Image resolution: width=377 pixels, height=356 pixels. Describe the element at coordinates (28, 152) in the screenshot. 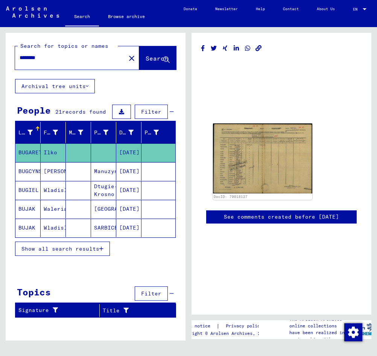

I see `mat-cell: BUGARETSCHA` at that location.